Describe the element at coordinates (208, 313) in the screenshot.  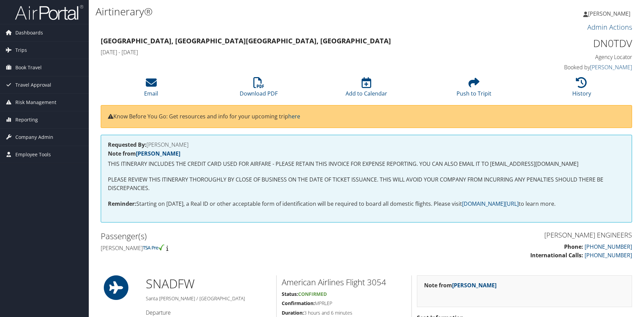
I see `h4: Departure` at that location.